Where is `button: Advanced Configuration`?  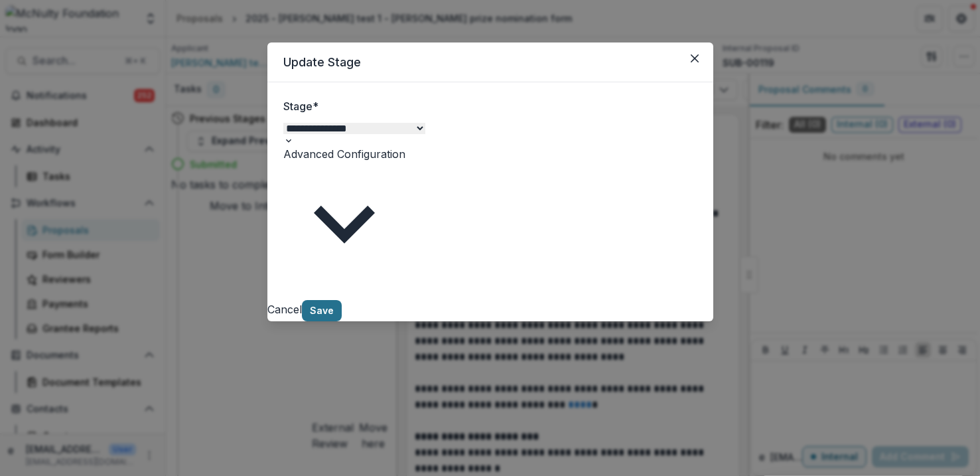
button: Advanced Configuration is located at coordinates (344, 215).